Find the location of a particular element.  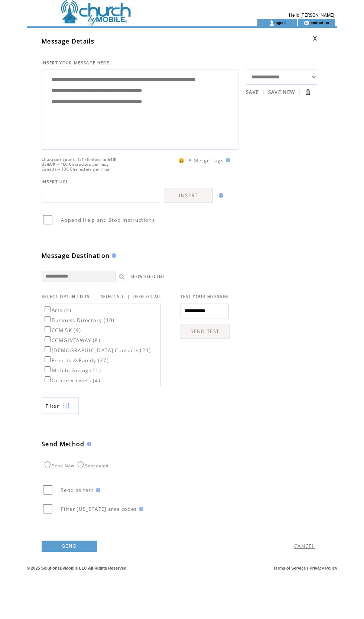

input: CCMGIVEAWAY (8) is located at coordinates (48, 339).